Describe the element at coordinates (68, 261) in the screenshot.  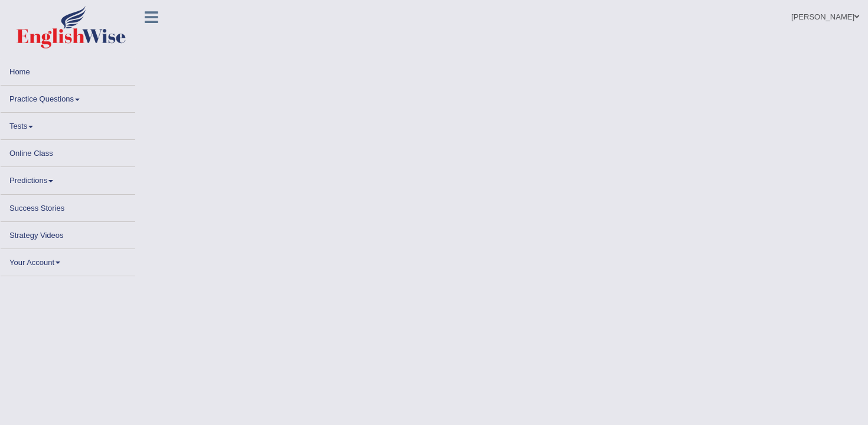
I see `a: Your Account` at that location.